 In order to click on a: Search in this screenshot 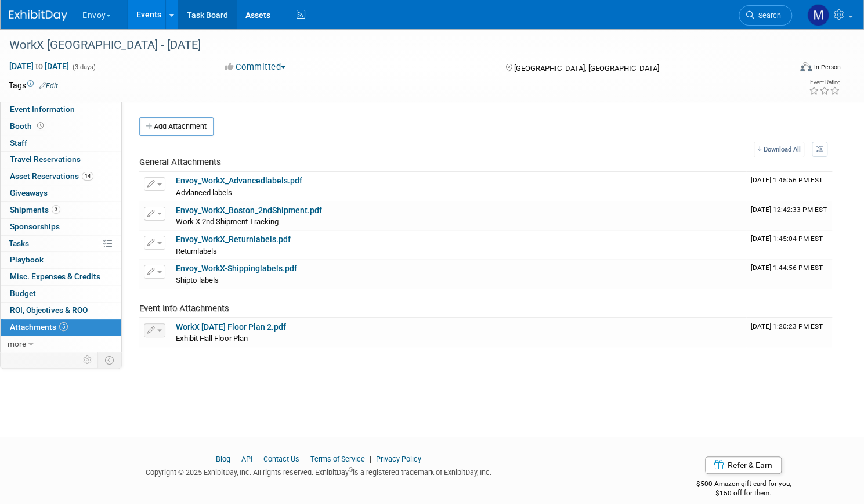, I will do `click(766, 16)`.